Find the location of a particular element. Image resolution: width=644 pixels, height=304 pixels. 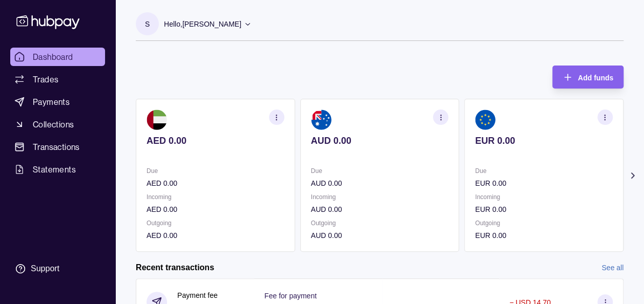

span: Statements is located at coordinates (54, 169).